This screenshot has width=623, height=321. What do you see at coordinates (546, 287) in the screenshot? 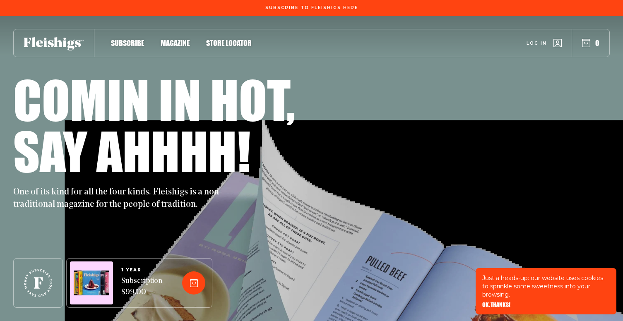
I see `p: Just a heads-up: our website uses cookies to sprinkle some sweetness into your browsing.` at bounding box center [546, 287].